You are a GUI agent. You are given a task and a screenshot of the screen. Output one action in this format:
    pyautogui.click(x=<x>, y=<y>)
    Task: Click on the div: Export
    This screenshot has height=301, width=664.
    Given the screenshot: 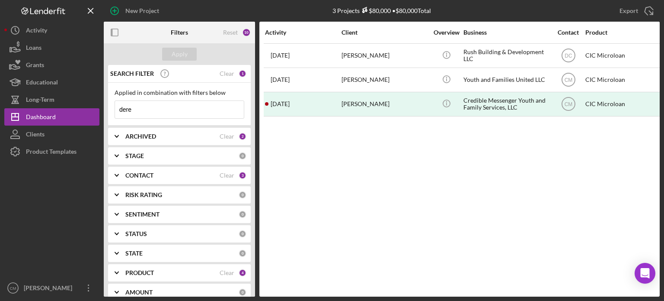 What is the action you would take?
    pyautogui.click(x=629, y=11)
    